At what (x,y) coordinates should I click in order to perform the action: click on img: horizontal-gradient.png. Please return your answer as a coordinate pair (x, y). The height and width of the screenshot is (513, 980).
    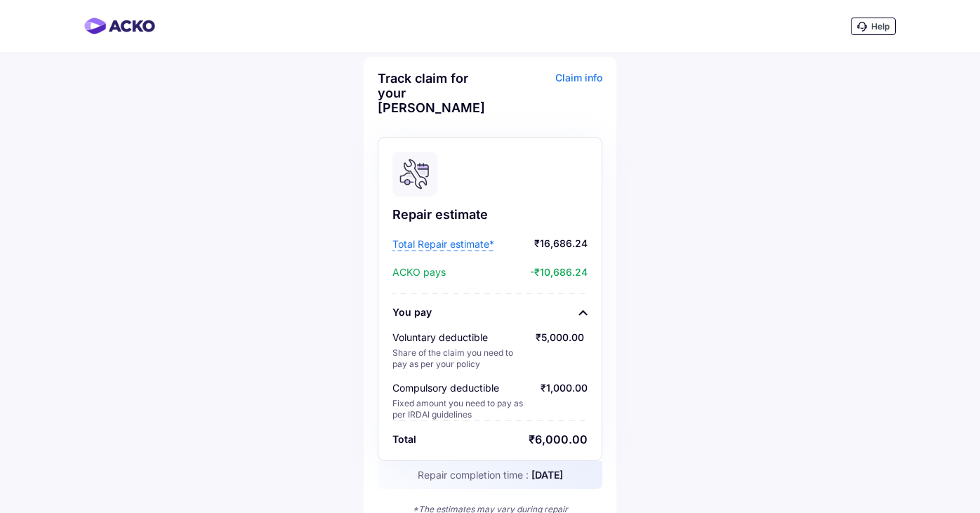
    Looking at the image, I should click on (119, 26).